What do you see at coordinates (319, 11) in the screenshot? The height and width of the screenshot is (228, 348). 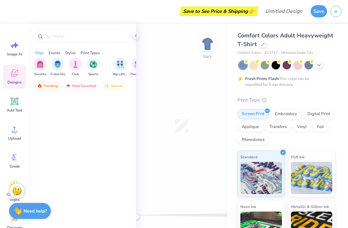 I see `button: Save` at bounding box center [319, 11].